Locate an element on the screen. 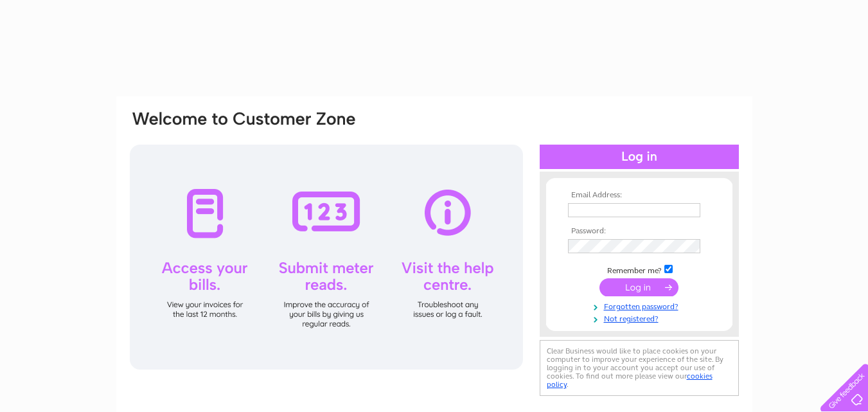 This screenshot has height=412, width=868. td: Remember me? is located at coordinates (639, 269).